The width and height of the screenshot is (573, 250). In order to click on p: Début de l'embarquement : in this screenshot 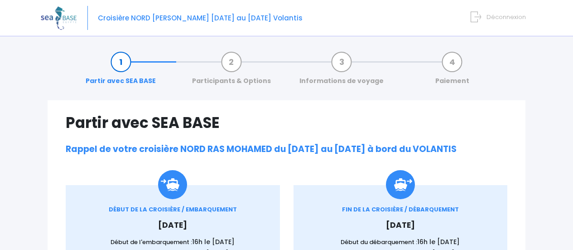, I will do `click(173, 241)`.